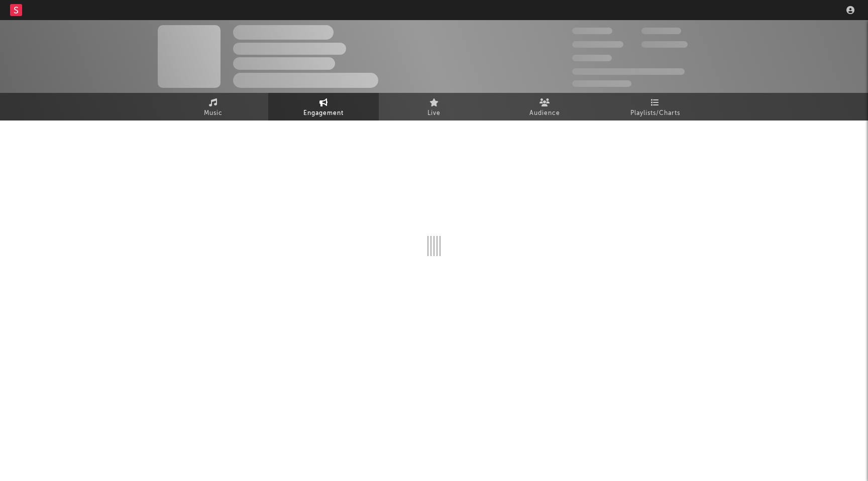  Describe the element at coordinates (592, 31) in the screenshot. I see `span: 300,000` at that location.